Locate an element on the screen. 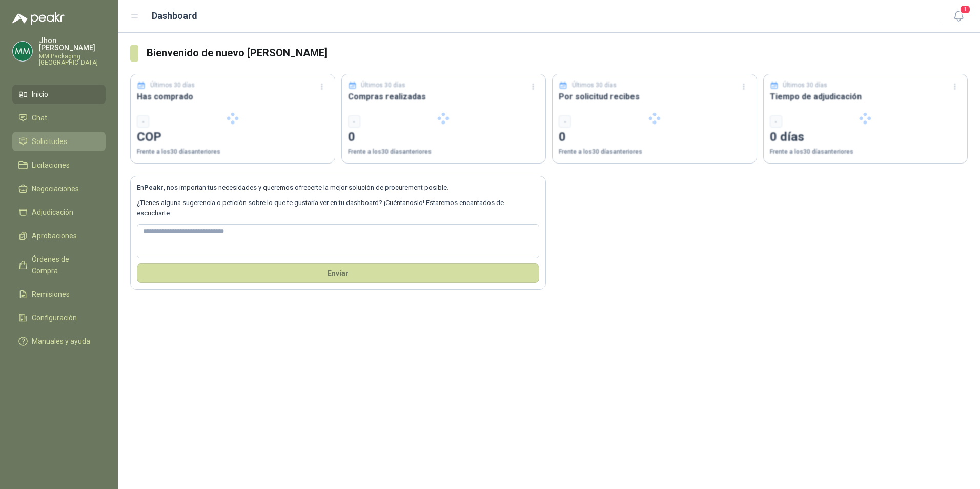  a: Aprobaciones is located at coordinates (59, 235).